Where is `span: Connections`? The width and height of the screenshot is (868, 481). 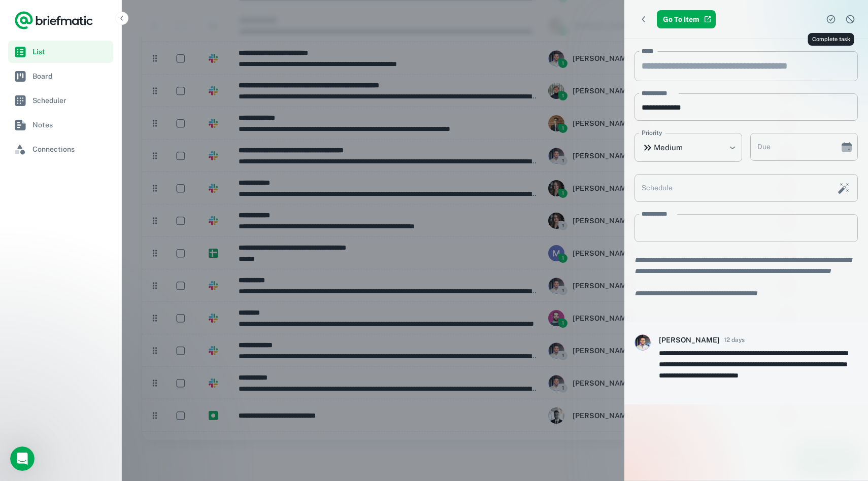
span: Connections is located at coordinates (70, 149).